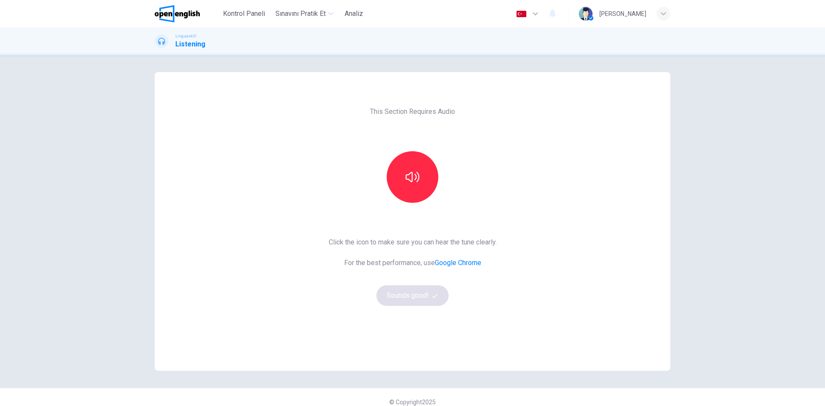 The height and width of the screenshot is (406, 825). Describe the element at coordinates (186, 36) in the screenshot. I see `span: Linguaskill` at that location.